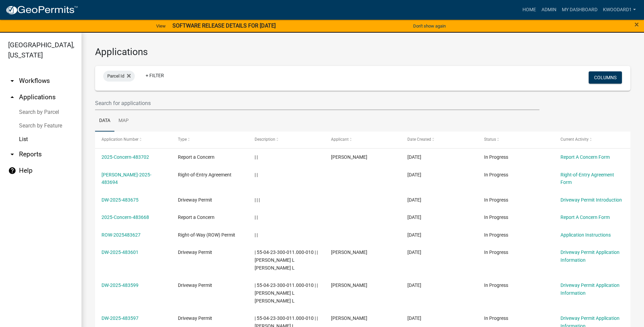  Describe the element at coordinates (206, 235) in the screenshot. I see `span: Right-of-Way (ROW) Permit` at that location.